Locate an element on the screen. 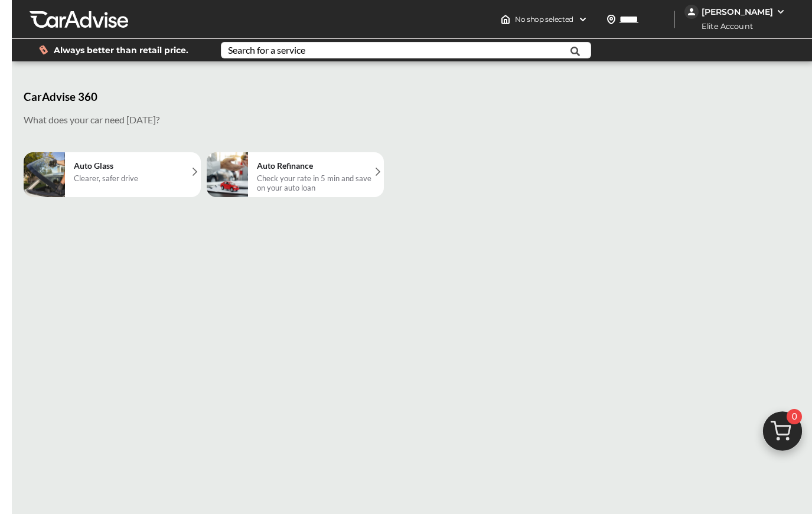 The image size is (812, 514). img: location_vector.a44bc228.svg is located at coordinates (611, 20).